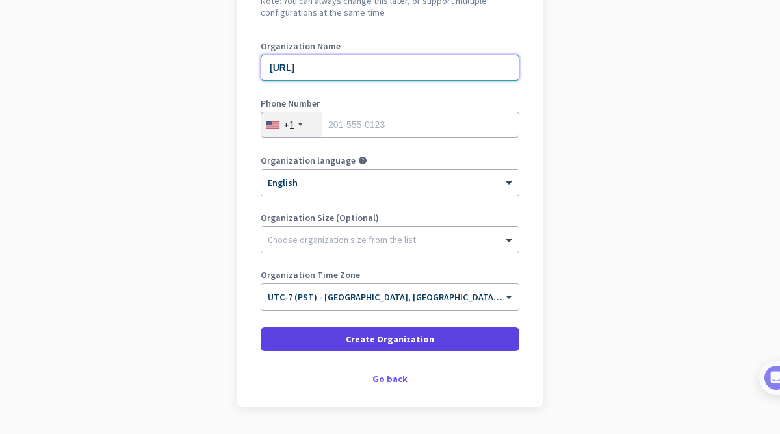  I want to click on label: Organization language, so click(308, 161).